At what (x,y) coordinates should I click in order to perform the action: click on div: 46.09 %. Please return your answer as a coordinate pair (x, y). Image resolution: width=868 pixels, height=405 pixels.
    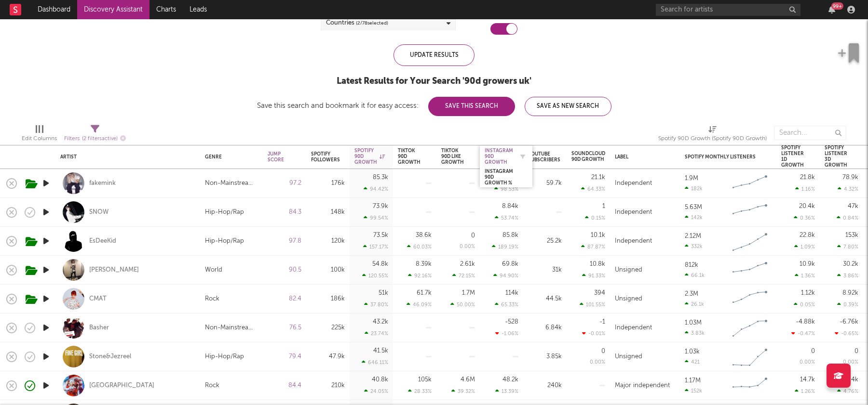
    Looking at the image, I should click on (419, 305).